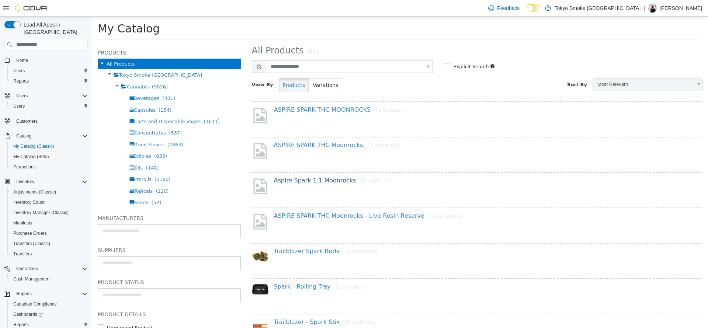 The height and width of the screenshot is (328, 708). I want to click on a: Transfers (Classic), so click(32, 244).